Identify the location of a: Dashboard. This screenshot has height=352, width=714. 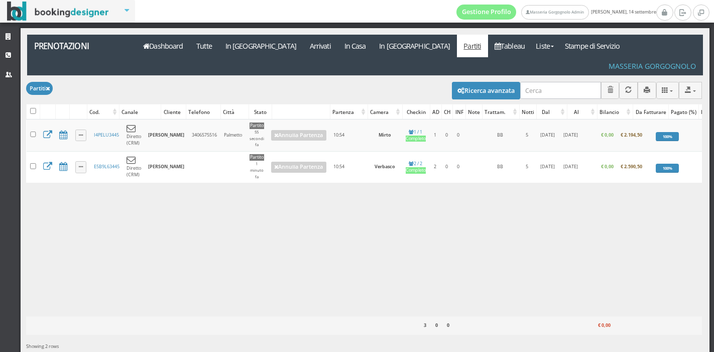
(163, 46).